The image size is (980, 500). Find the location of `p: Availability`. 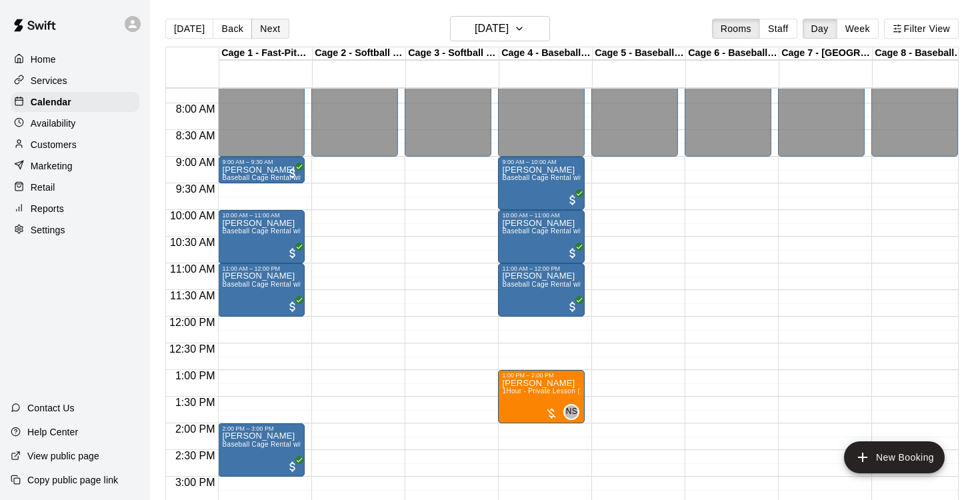

p: Availability is located at coordinates (53, 123).